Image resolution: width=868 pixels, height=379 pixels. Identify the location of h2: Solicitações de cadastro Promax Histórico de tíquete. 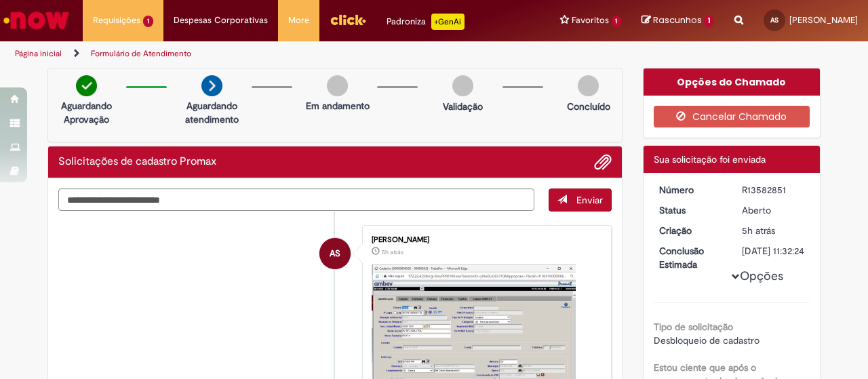
(137, 162).